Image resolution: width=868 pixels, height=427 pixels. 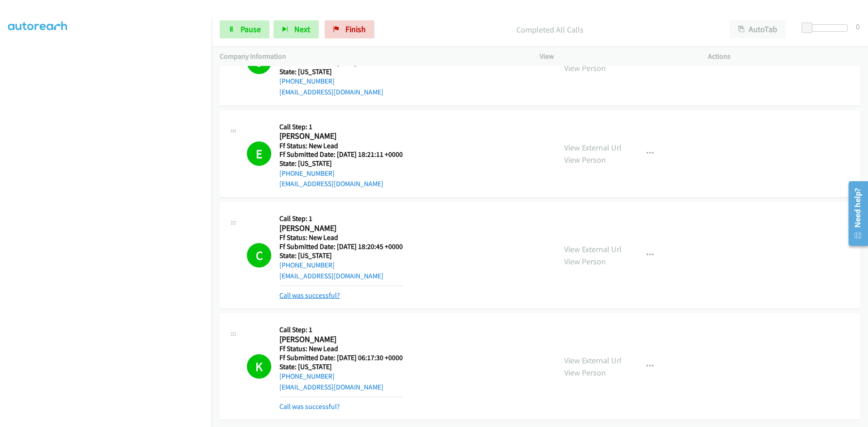 What do you see at coordinates (16, 30) in the screenshot?
I see `div: Need help?` at bounding box center [16, 30].